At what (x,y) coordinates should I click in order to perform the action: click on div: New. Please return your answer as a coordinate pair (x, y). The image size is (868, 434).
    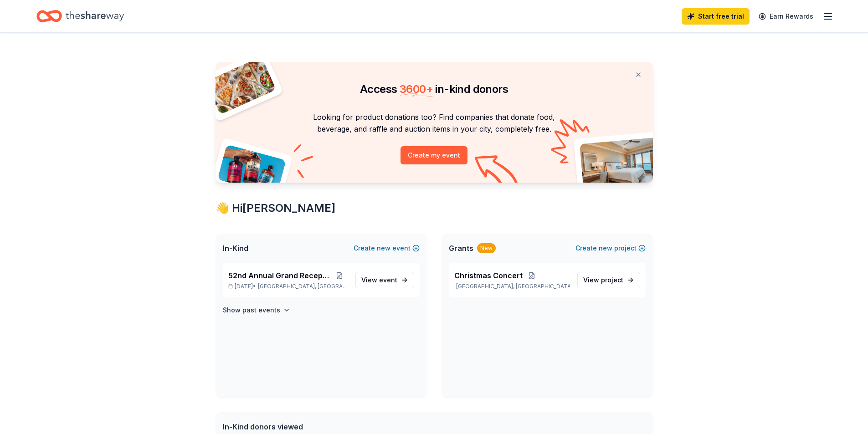
    Looking at the image, I should click on (486, 248).